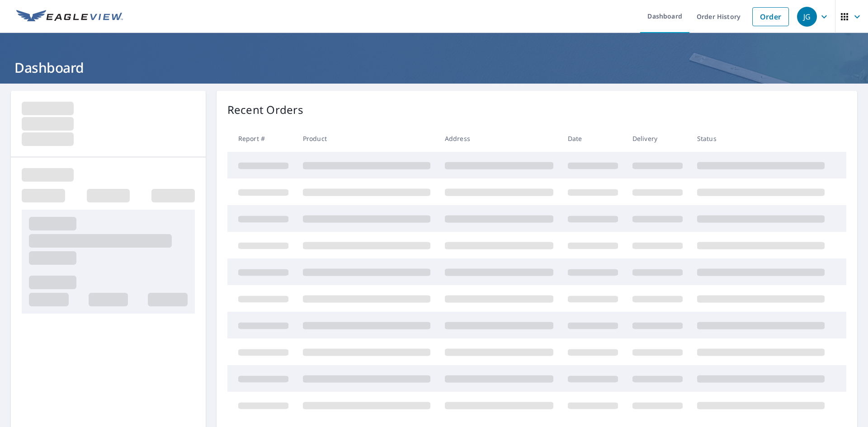 The width and height of the screenshot is (868, 427). I want to click on th: Status, so click(761, 138).